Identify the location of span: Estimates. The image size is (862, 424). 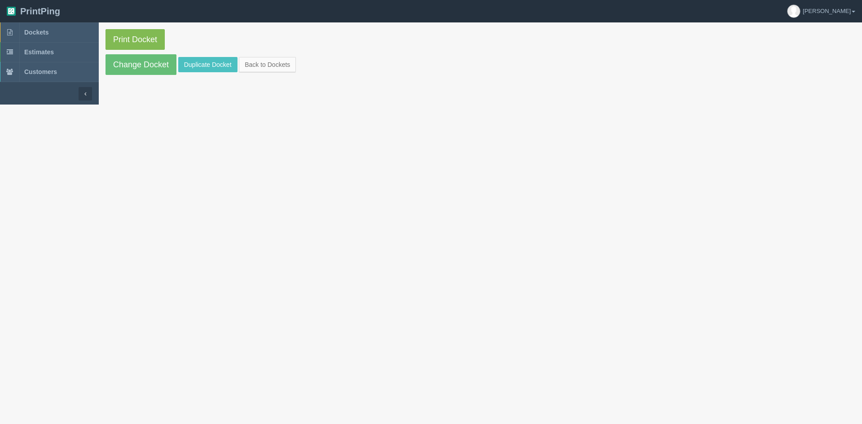
(39, 52).